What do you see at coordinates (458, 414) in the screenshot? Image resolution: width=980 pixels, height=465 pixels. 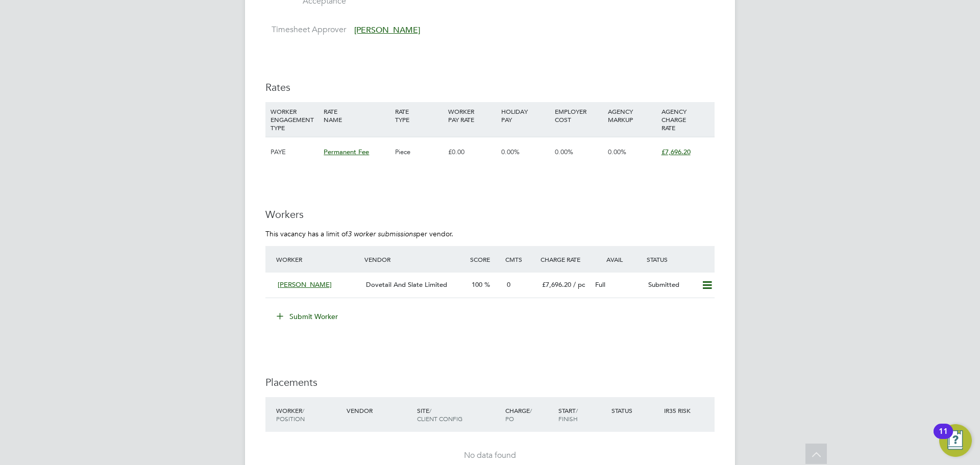 I see `div: Site` at bounding box center [458, 414].